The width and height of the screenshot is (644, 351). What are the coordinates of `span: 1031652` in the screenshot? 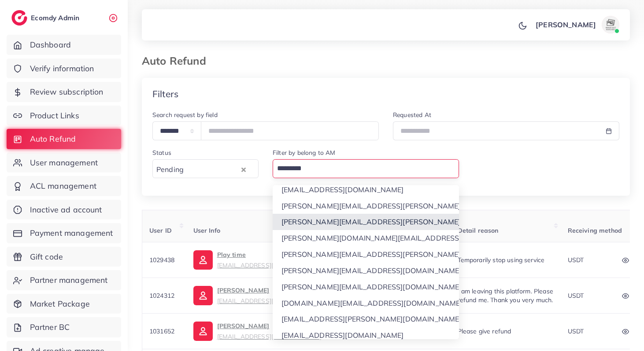 It's located at (162, 331).